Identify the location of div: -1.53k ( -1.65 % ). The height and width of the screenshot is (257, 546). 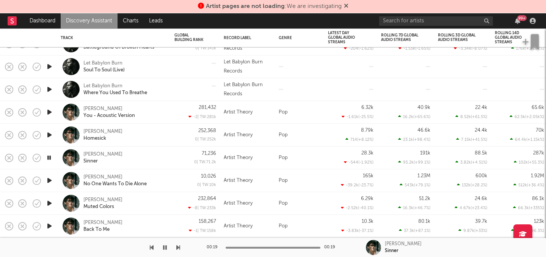
(414, 48).